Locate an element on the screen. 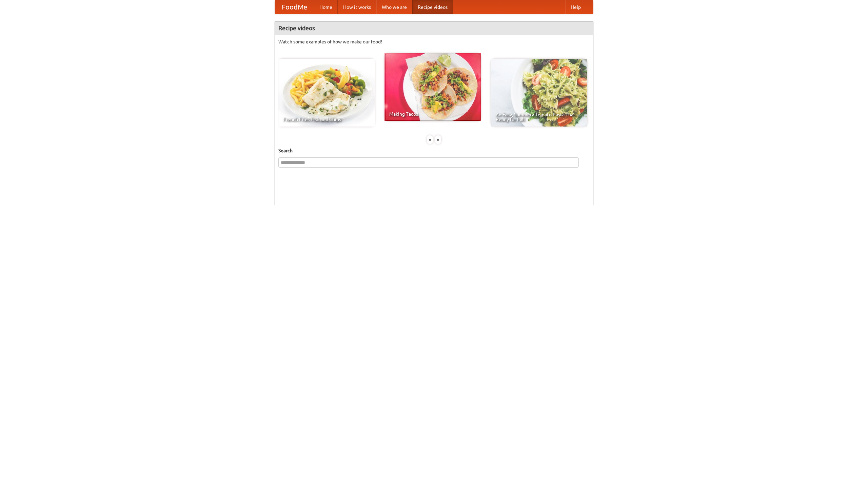  a: FoodMe is located at coordinates (294, 7).